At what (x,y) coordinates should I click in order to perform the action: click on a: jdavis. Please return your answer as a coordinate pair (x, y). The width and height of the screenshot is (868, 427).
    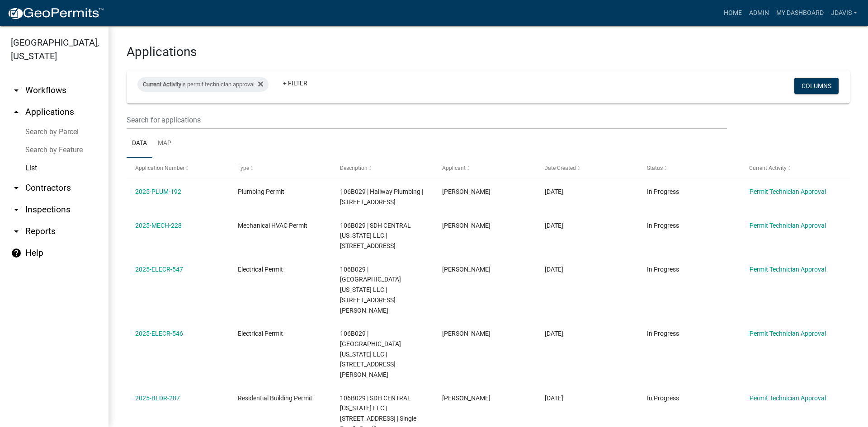
    Looking at the image, I should click on (844, 13).